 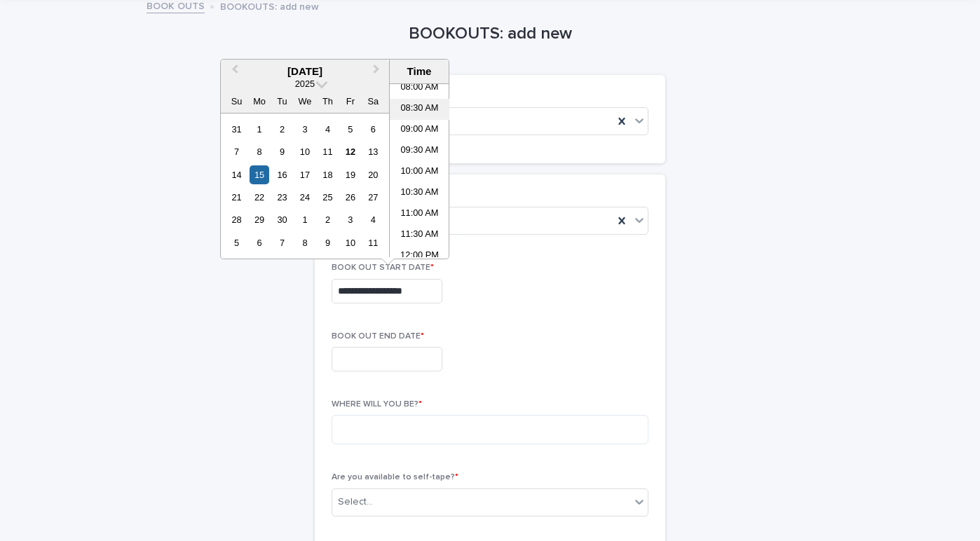 What do you see at coordinates (236, 152) in the screenshot?
I see `div: Choose Sunday, September 7th, 2025` at bounding box center [236, 152].